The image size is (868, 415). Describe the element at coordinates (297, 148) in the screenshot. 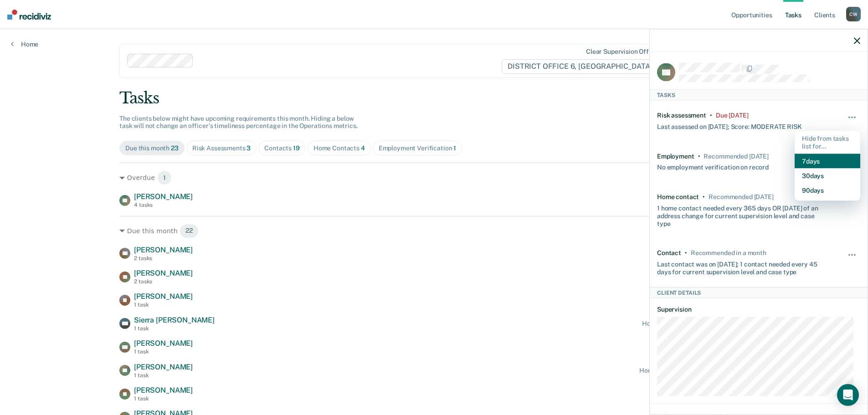

I see `span: 19` at that location.